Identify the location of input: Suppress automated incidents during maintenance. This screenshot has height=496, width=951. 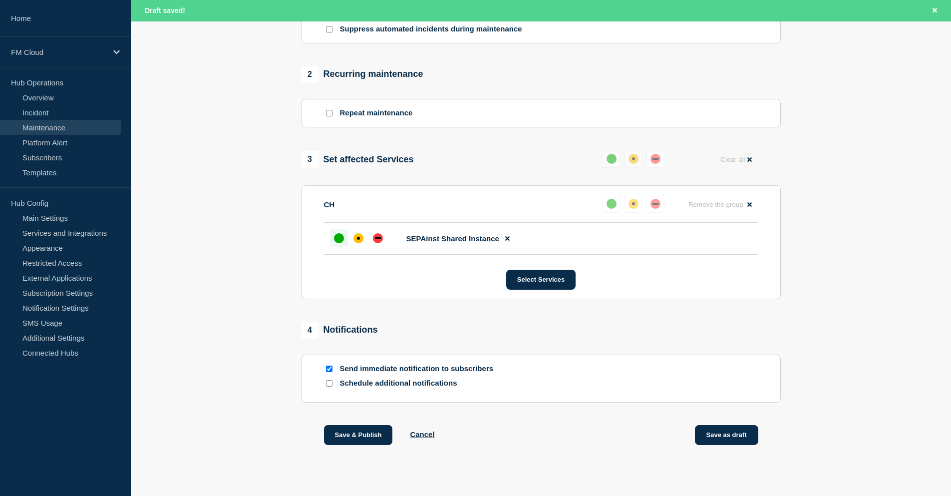
(329, 29).